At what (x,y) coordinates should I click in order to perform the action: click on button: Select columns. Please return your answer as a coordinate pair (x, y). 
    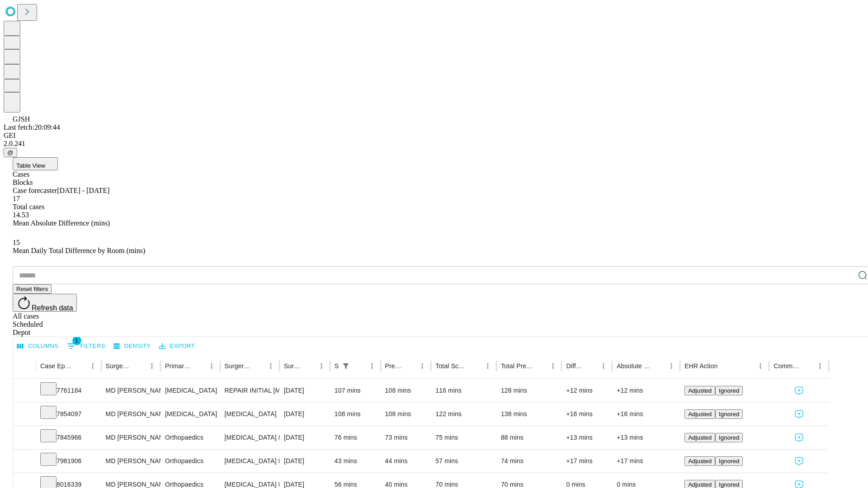
    Looking at the image, I should click on (38, 346).